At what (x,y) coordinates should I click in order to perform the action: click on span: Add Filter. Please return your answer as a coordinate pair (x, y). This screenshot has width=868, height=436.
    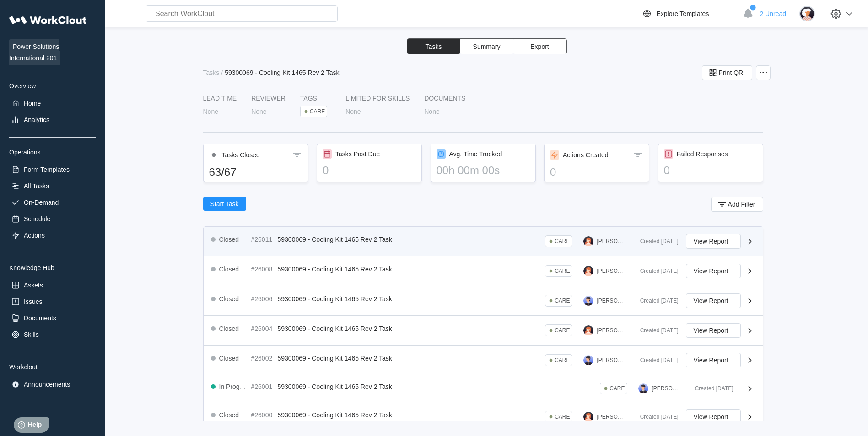
    Looking at the image, I should click on (742, 204).